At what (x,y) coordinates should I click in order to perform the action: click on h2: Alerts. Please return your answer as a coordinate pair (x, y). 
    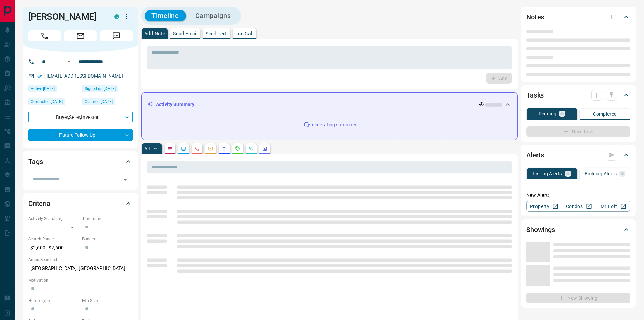
    Looking at the image, I should click on (535, 155).